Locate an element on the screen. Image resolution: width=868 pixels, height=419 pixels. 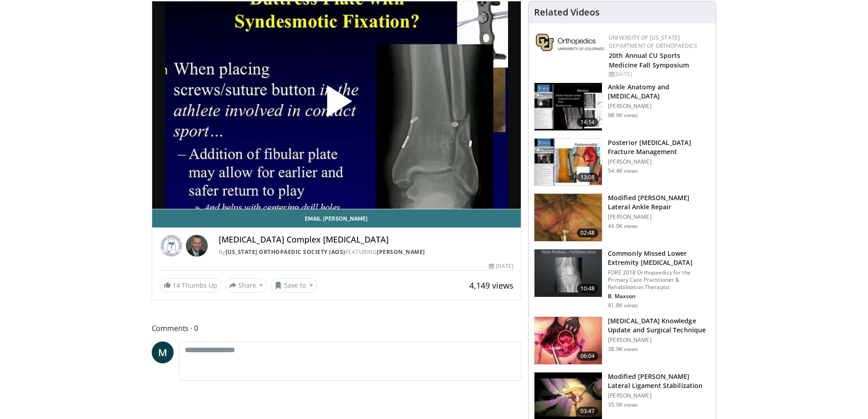
p: 38.9K views is located at coordinates (623, 349).